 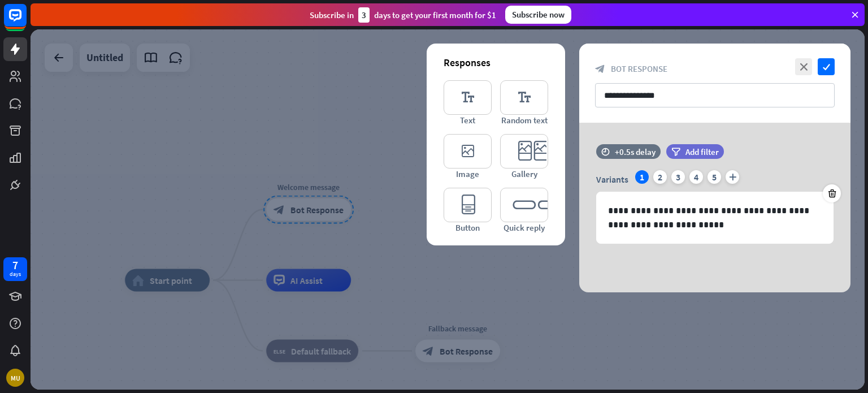 What do you see at coordinates (701, 151) in the screenshot?
I see `span: Add filter` at bounding box center [701, 151].